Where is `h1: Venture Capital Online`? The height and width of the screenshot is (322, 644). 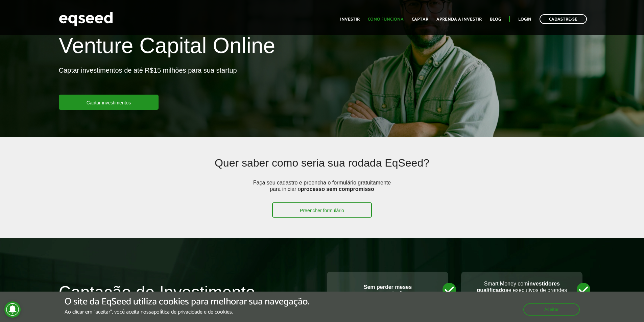
h1: Venture Capital Online is located at coordinates (167, 47).